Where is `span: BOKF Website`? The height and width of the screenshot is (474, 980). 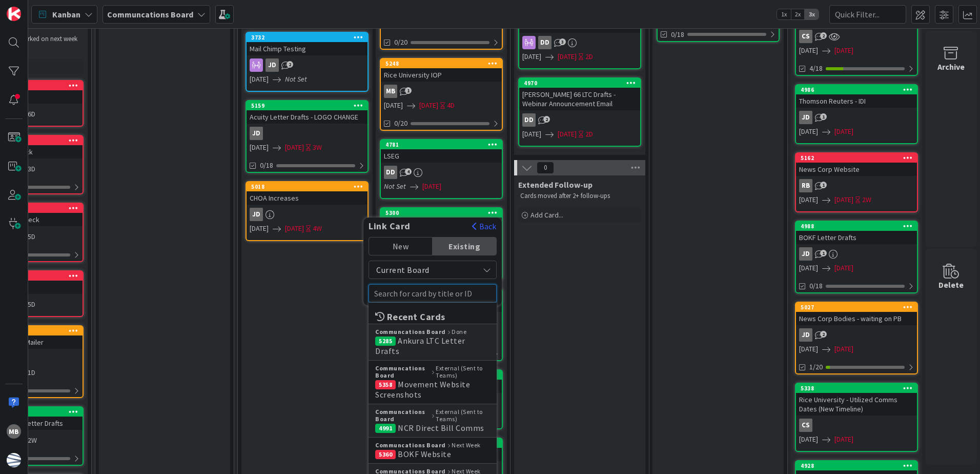 span: BOKF Website is located at coordinates (425, 454).